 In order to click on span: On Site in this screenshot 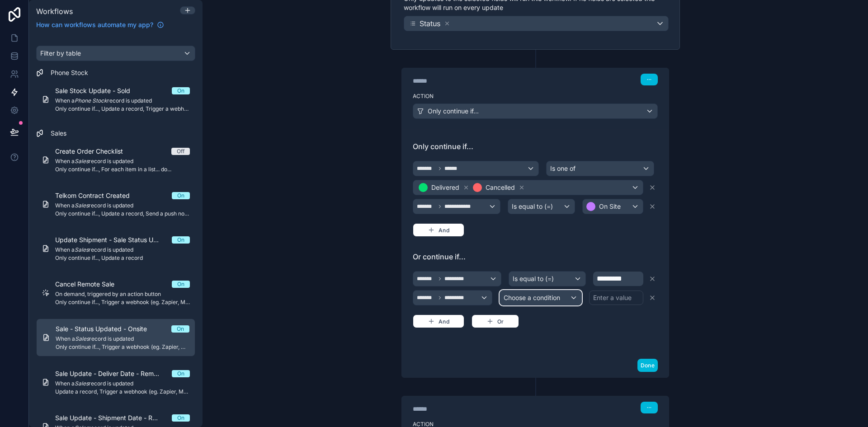, I will do `click(610, 207)`.